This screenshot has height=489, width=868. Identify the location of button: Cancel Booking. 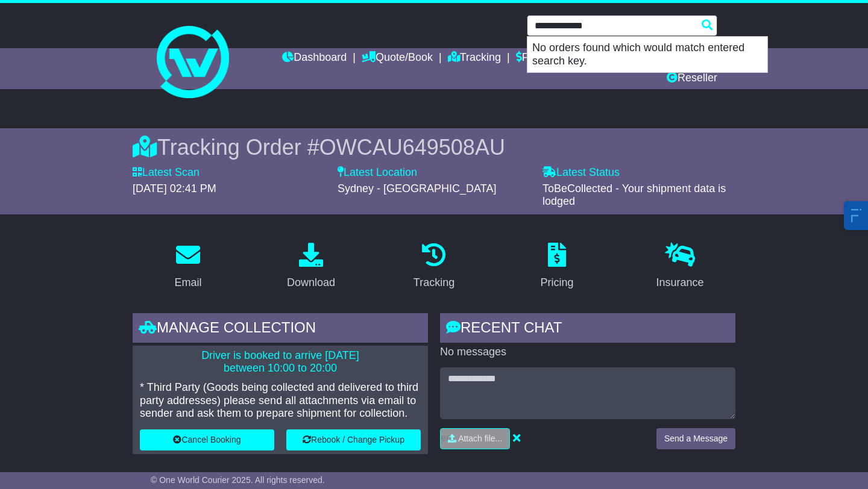
(207, 440).